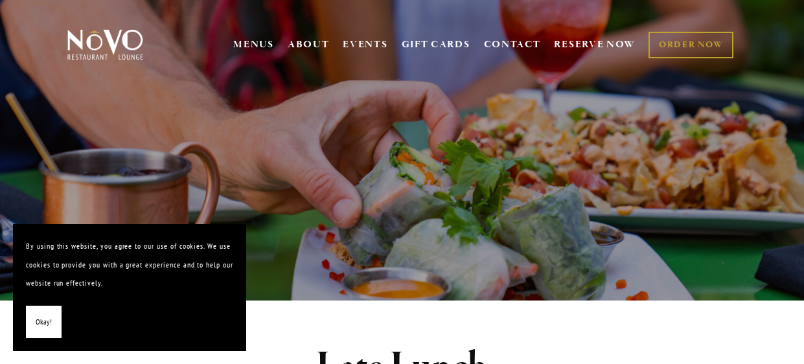  Describe the element at coordinates (595, 45) in the screenshot. I see `a: RESERVE NOW` at that location.